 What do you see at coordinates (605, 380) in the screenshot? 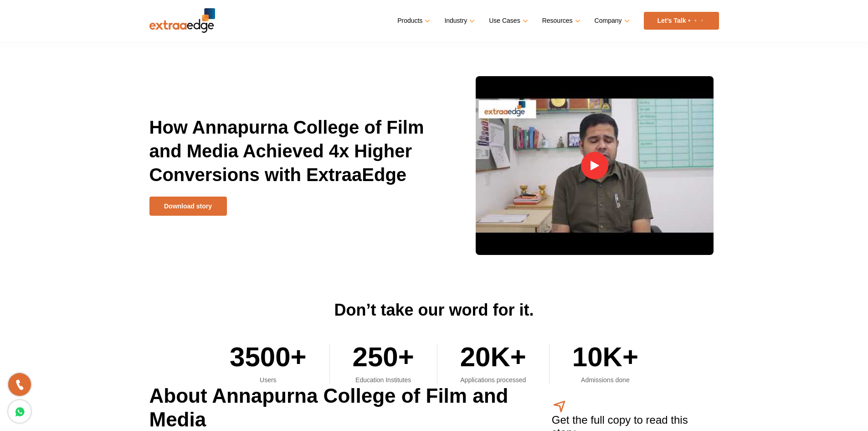
I see `h4: Admissions done` at bounding box center [605, 380].